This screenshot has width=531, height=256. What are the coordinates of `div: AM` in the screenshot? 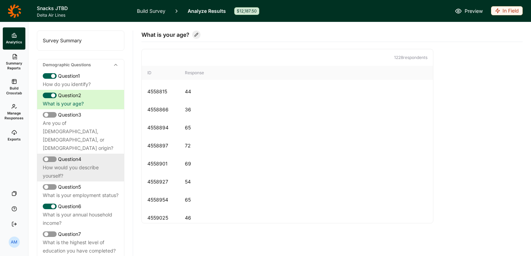 It's located at (14, 243).